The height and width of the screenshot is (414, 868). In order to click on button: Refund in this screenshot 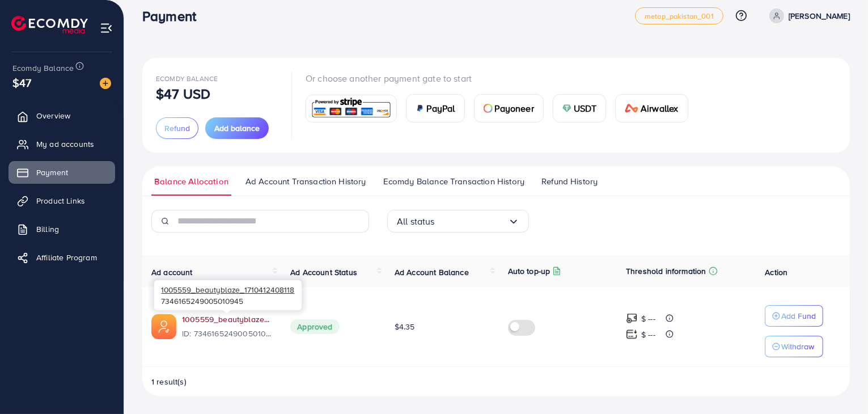, I will do `click(177, 128)`.